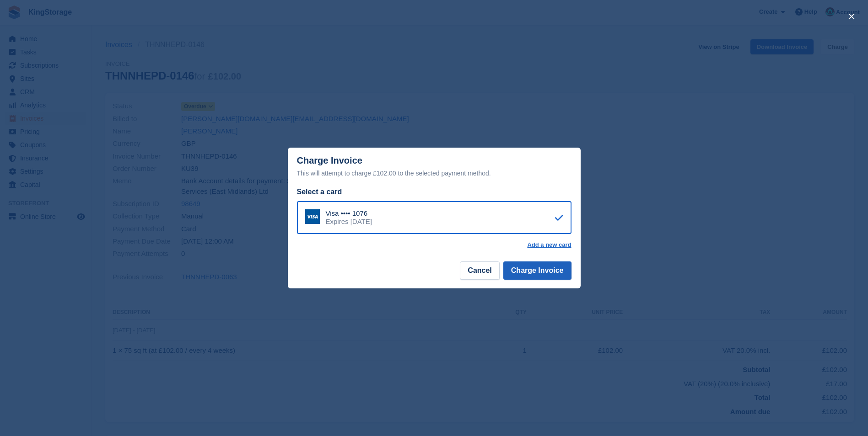 The height and width of the screenshot is (436, 868). Describe the element at coordinates (434, 173) in the screenshot. I see `div: This will attempt to charge £102.00 to the selected payment method.` at that location.